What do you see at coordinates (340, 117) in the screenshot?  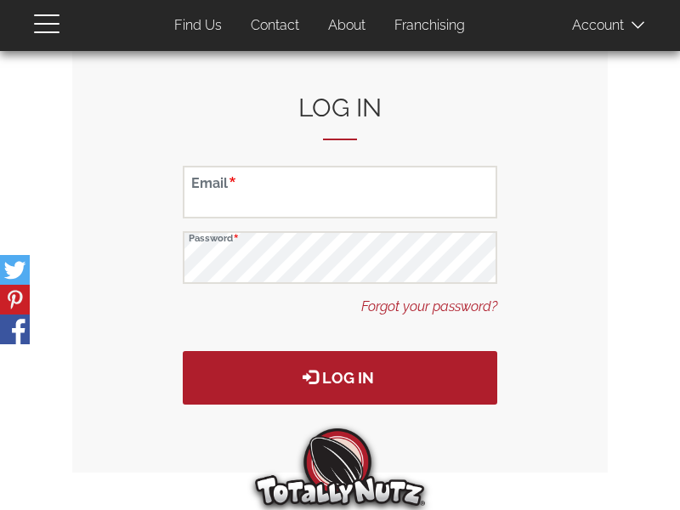 I see `h2: Log in` at bounding box center [340, 117].